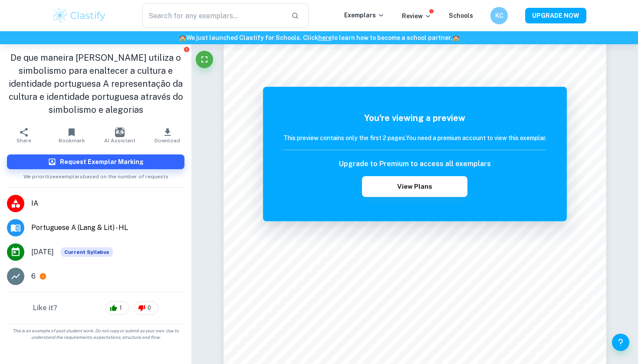 The image size is (638, 364). What do you see at coordinates (108, 203) in the screenshot?
I see `span: IA` at bounding box center [108, 203].